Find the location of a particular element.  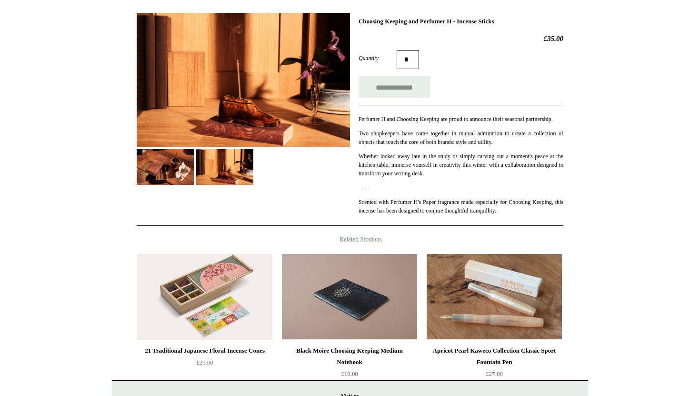

div: Black Moire Choosing Keeping Medium Notebook is located at coordinates (349, 356).